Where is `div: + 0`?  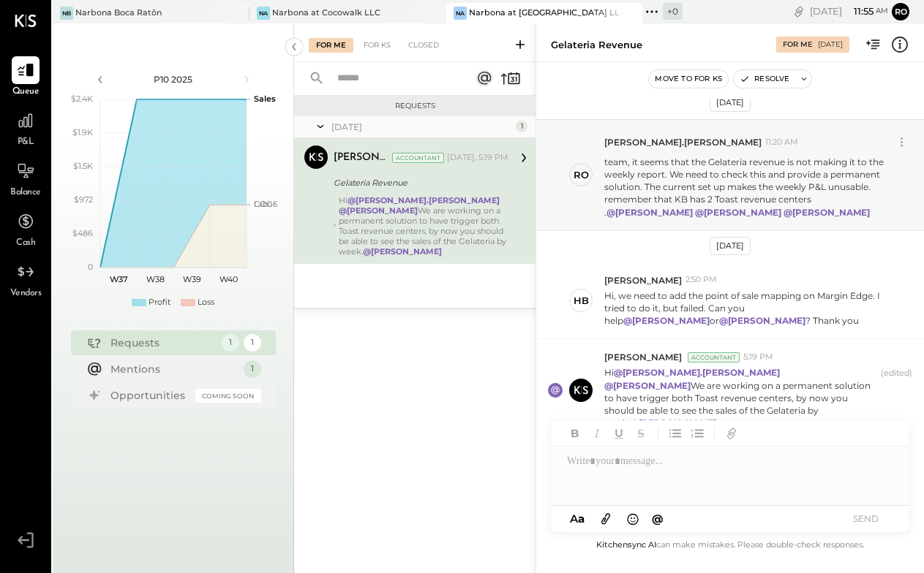 div: + 0 is located at coordinates (672, 11).